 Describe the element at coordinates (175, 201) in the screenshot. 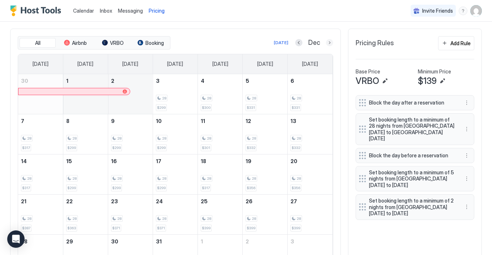

I see `a: December 24, 2025` at that location.